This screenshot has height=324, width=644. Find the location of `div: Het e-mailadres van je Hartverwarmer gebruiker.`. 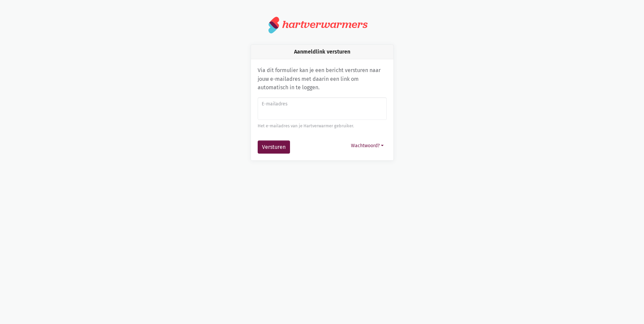

div: Het e-mailadres van je Hartverwarmer gebruiker. is located at coordinates (322, 126).